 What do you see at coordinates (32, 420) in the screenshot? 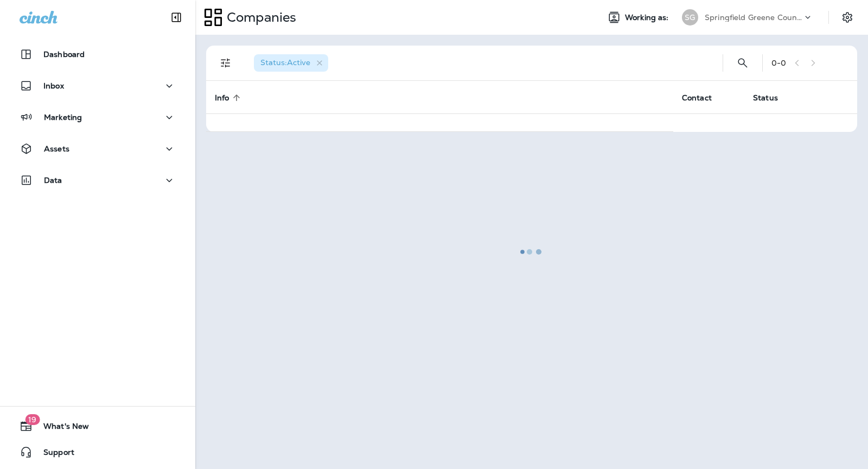
I see `span: 19` at bounding box center [32, 420].